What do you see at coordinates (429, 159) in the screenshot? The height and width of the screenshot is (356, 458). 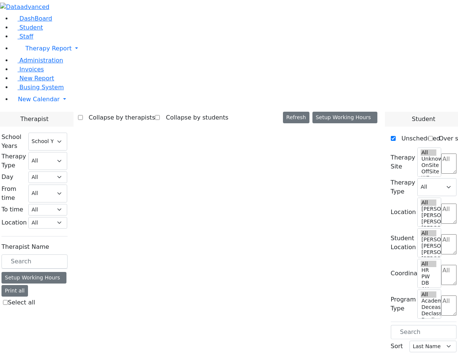 I see `option: Unknown` at bounding box center [429, 159].